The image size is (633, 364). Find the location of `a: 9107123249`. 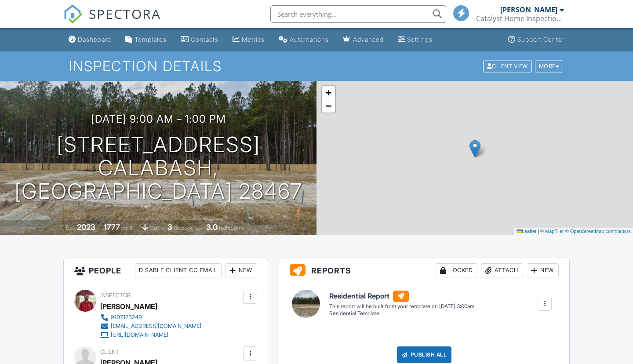

a: 9107123249 is located at coordinates (151, 317).